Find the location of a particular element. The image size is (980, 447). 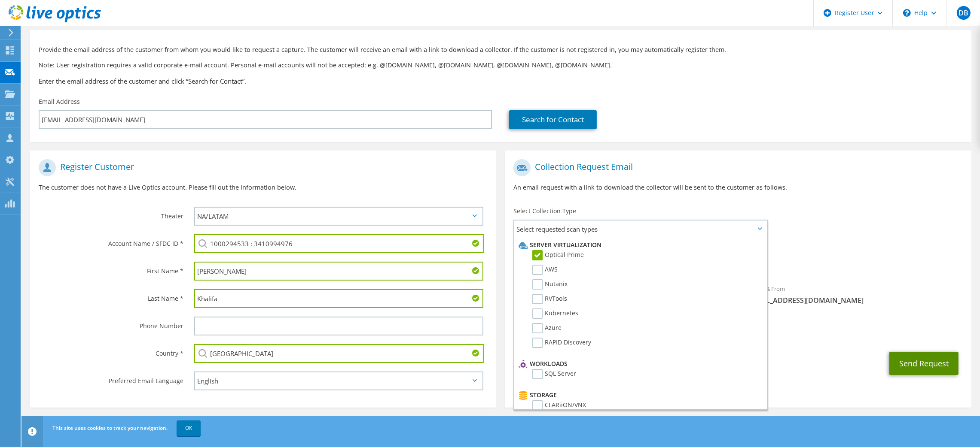

p: Provide the email address of the customer from whom you would like to request a capture. The cust... is located at coordinates (501, 49).